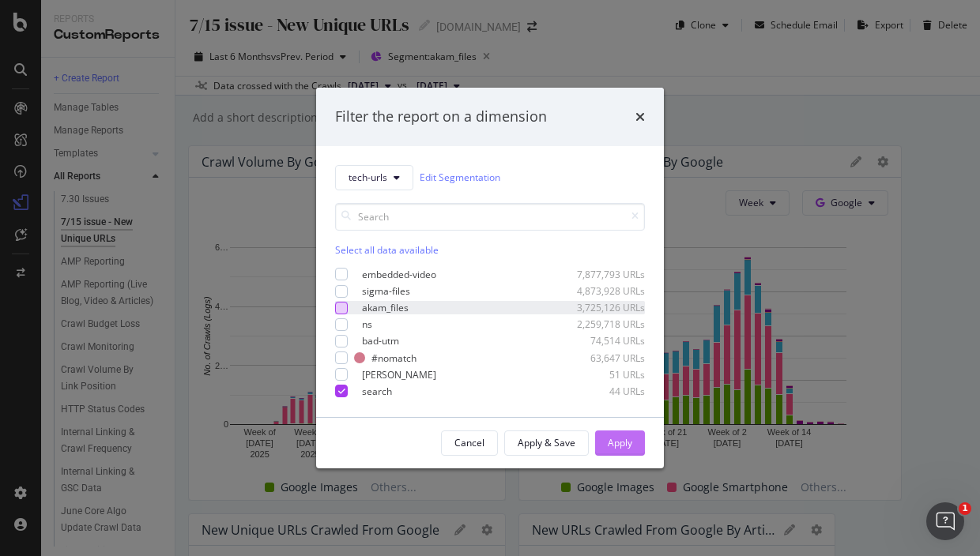 This screenshot has height=556, width=980. I want to click on span: 1, so click(965, 509).